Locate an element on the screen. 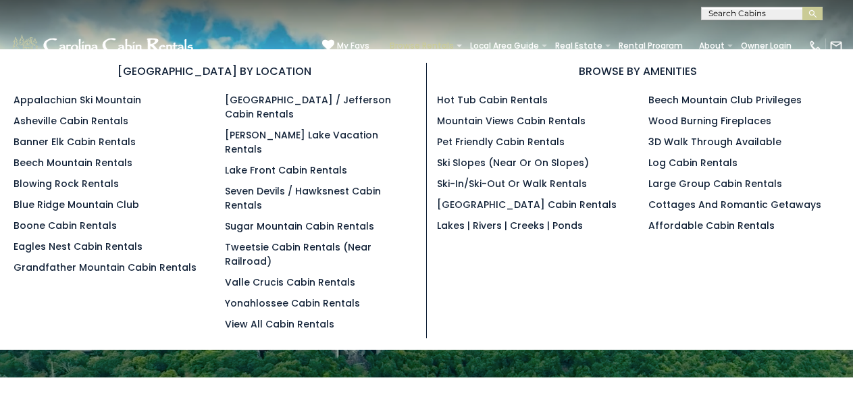  a: My Favs is located at coordinates (346, 46).